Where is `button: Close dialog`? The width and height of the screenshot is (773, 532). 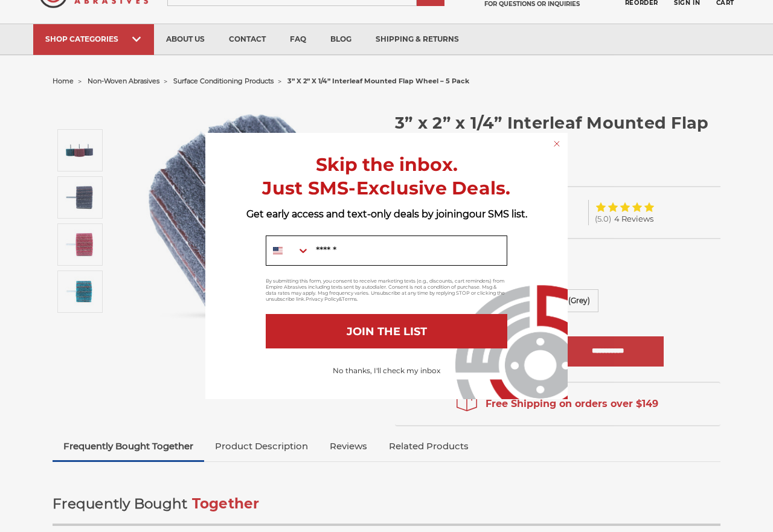 button: Close dialog is located at coordinates (557, 144).